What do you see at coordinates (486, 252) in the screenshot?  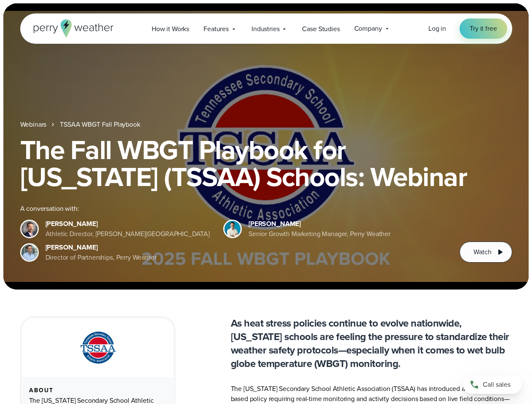 I see `button: Watch` at bounding box center [486, 252].